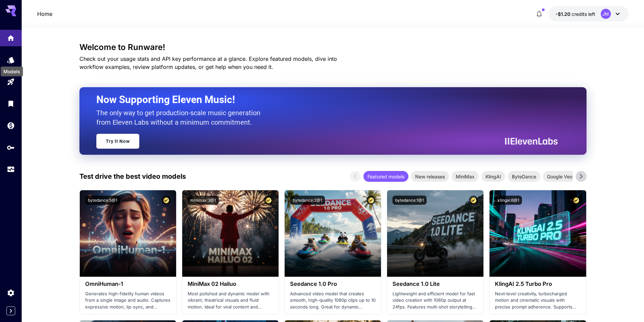  I want to click on div: API Keys, so click(11, 147).